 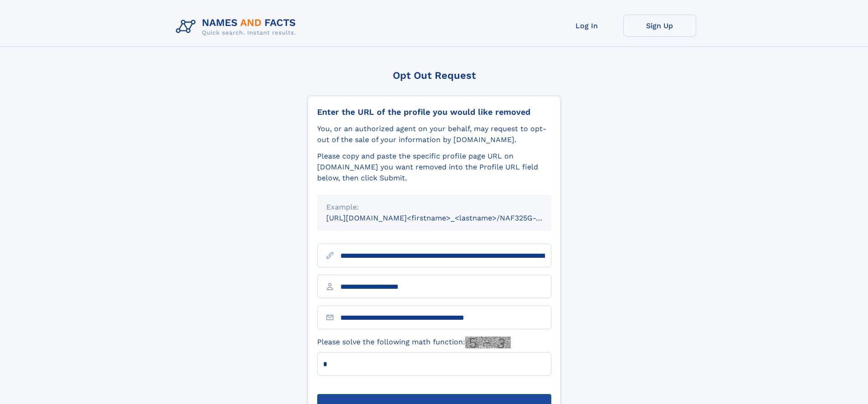 I want to click on div: Example:, so click(x=434, y=208).